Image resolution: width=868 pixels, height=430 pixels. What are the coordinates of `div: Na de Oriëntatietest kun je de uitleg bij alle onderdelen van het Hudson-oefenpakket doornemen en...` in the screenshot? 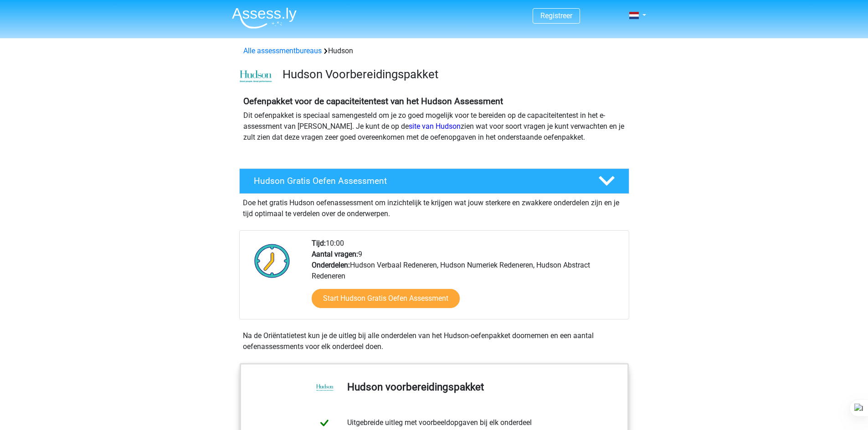 It's located at (434, 342).